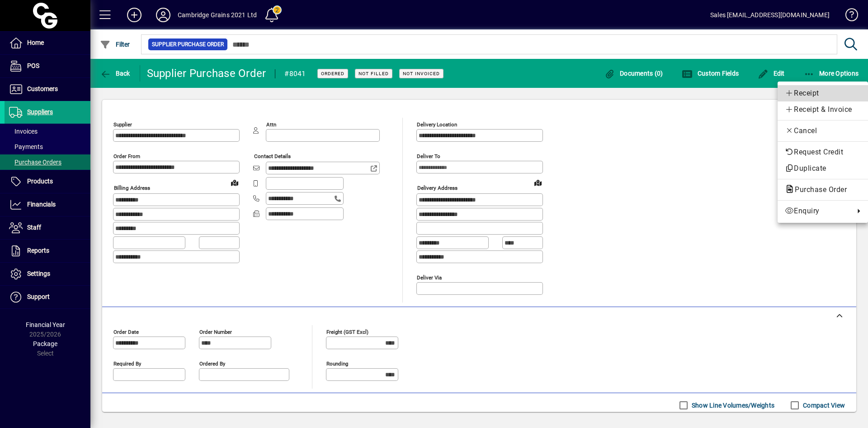  I want to click on span: Cancel, so click(823, 131).